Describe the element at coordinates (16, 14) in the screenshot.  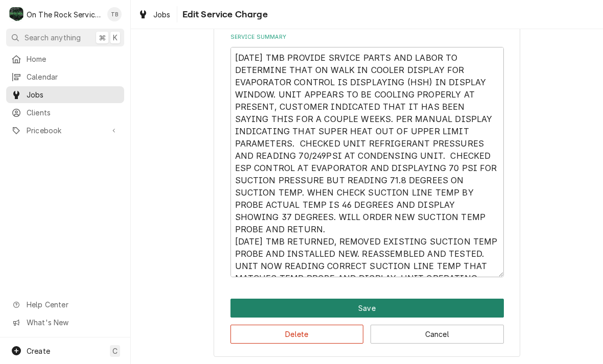
I see `div: On The Rock Services's Avatar` at that location.